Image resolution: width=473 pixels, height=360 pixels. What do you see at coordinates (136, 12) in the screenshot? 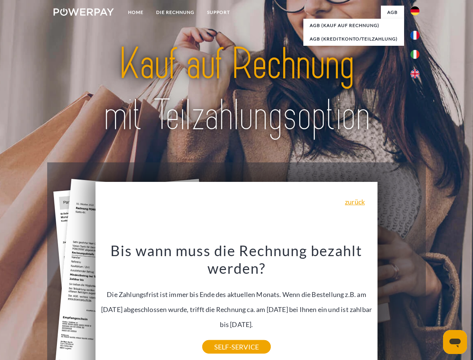
I see `a: Home` at bounding box center [136, 12].